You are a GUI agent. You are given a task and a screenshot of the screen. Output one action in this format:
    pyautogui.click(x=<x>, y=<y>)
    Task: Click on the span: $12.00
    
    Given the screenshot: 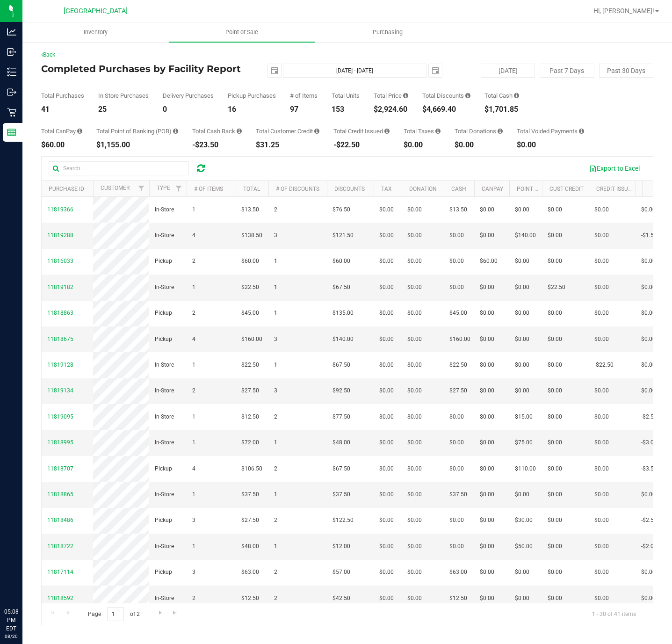 What is the action you would take?
    pyautogui.click(x=341, y=547)
    